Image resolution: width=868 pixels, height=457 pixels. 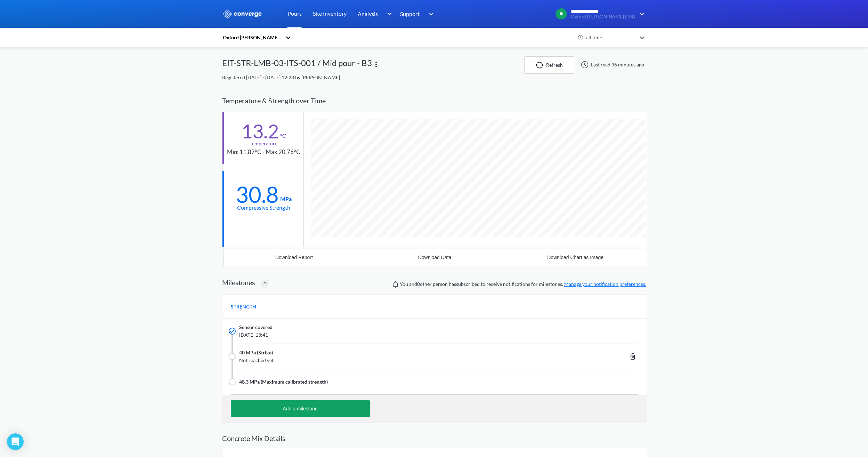 What do you see at coordinates (397, 360) in the screenshot?
I see `span: Not reached yet.` at bounding box center [397, 360].